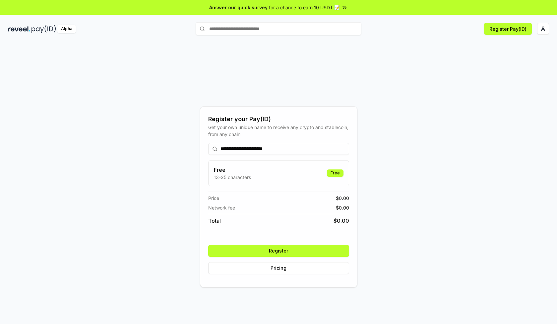 The image size is (557, 324). Describe the element at coordinates (304, 7) in the screenshot. I see `span: for a chance to earn 10 USDT 📝` at that location.